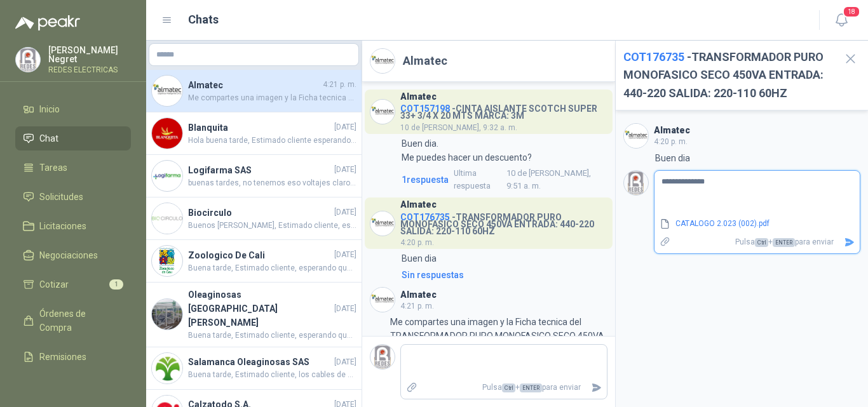 The height and width of the screenshot is (407, 868). Describe the element at coordinates (479, 179) in the screenshot. I see `span: Ultima respuesta` at that location.